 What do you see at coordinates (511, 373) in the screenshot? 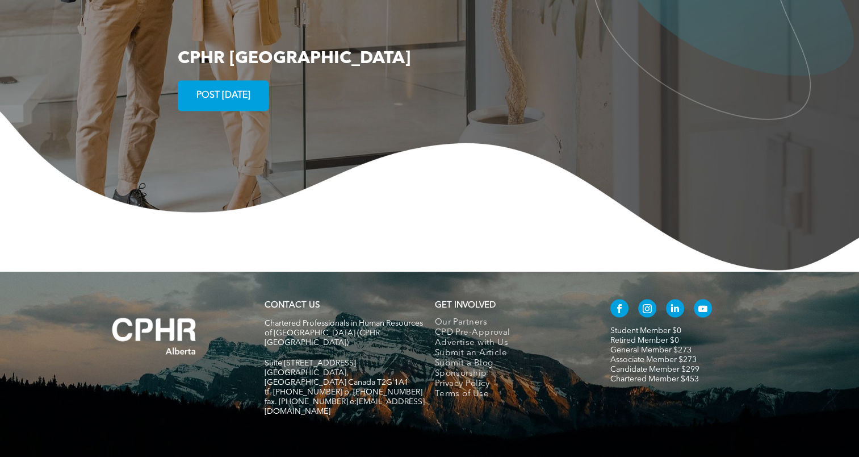
I see `a: Sponsorship` at bounding box center [511, 373].